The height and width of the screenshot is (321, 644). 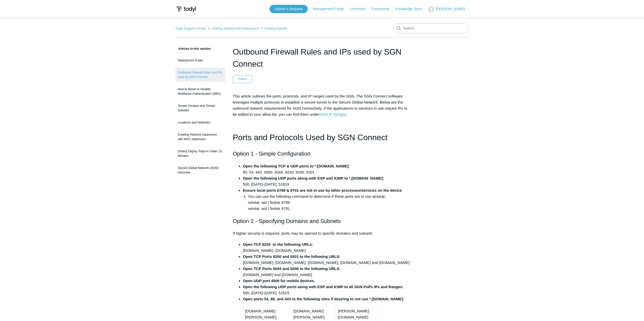 I want to click on li: You can use the following command to determine if these ports are in use already: netstat -aof | ..., so click(x=330, y=203).